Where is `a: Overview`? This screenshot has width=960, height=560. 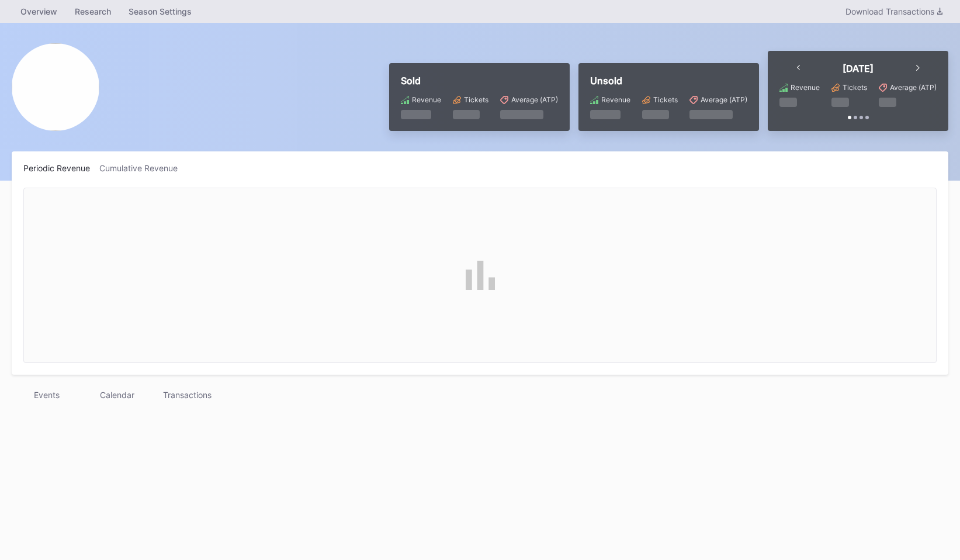
a: Overview is located at coordinates (38, 11).